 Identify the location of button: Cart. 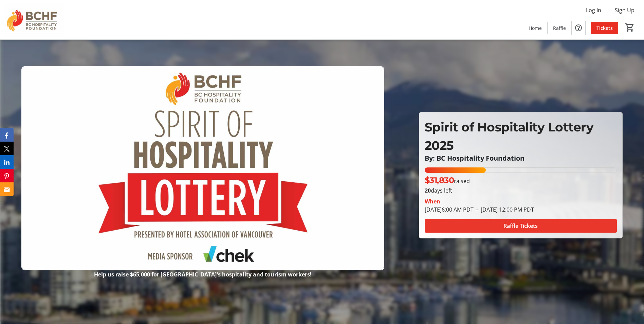
(629, 27).